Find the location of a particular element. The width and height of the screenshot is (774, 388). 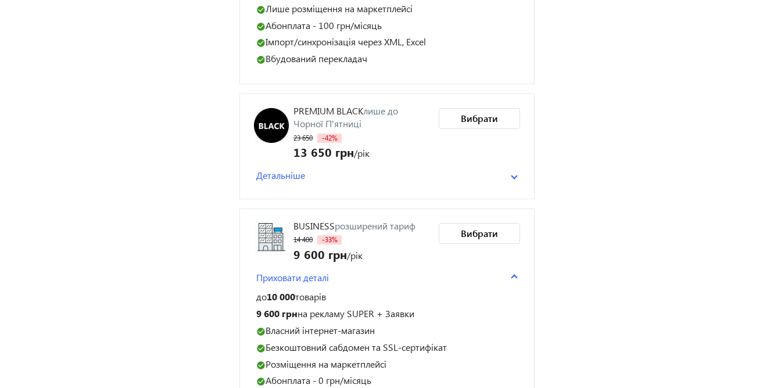

span: Business is located at coordinates (314, 226).